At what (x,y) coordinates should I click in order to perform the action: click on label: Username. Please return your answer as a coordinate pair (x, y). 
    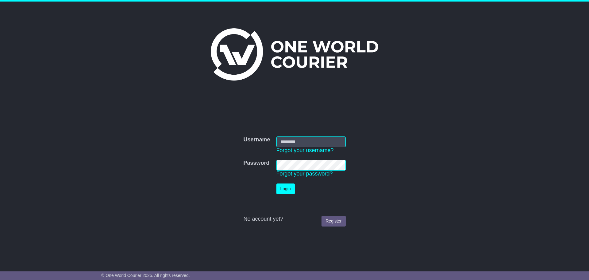
    Looking at the image, I should click on (257, 140).